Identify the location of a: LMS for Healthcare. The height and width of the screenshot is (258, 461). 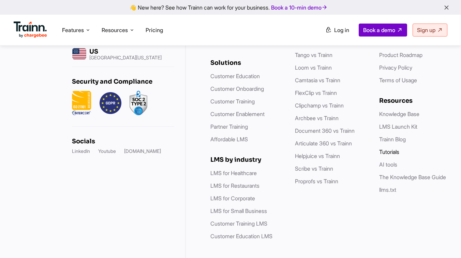
(233, 173).